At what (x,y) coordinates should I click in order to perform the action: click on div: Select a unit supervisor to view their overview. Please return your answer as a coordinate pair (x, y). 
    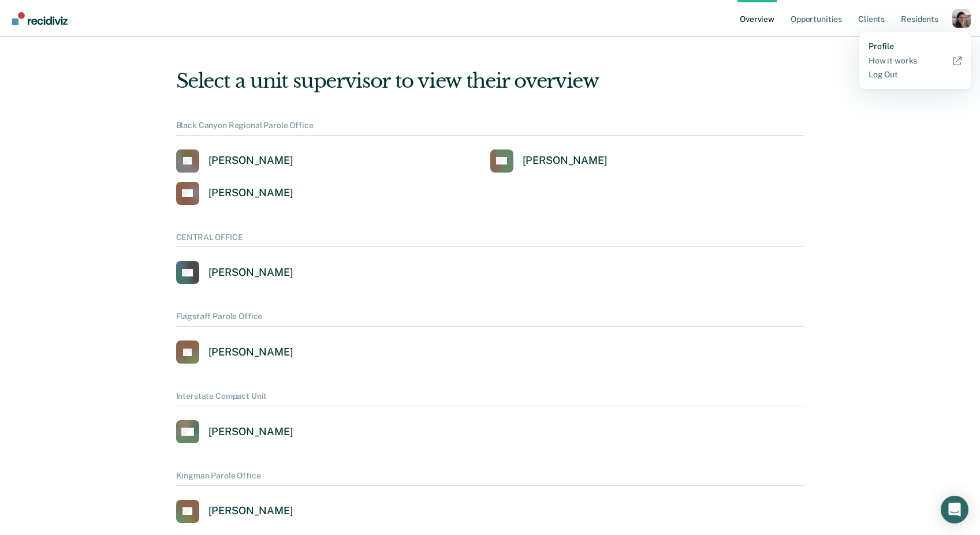
    Looking at the image, I should click on (490, 81).